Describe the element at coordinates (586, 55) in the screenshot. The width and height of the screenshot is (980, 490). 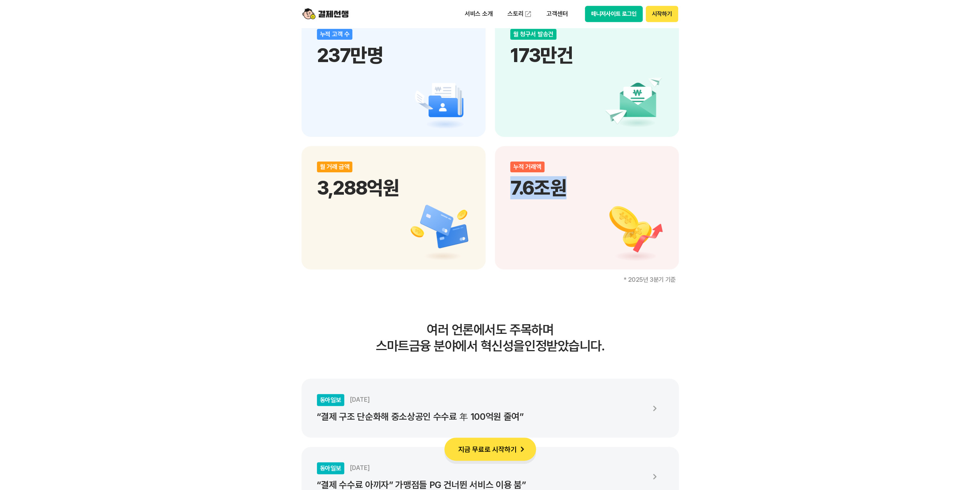
I see `p: 173만건` at that location.